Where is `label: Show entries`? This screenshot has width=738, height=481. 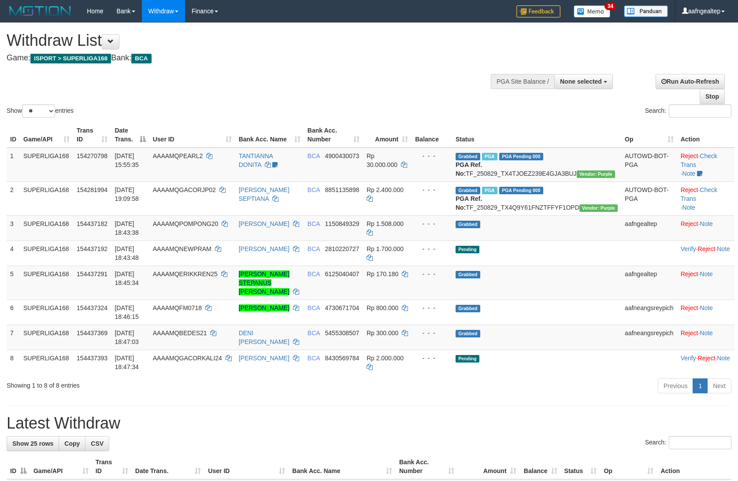 label: Show entries is located at coordinates (40, 111).